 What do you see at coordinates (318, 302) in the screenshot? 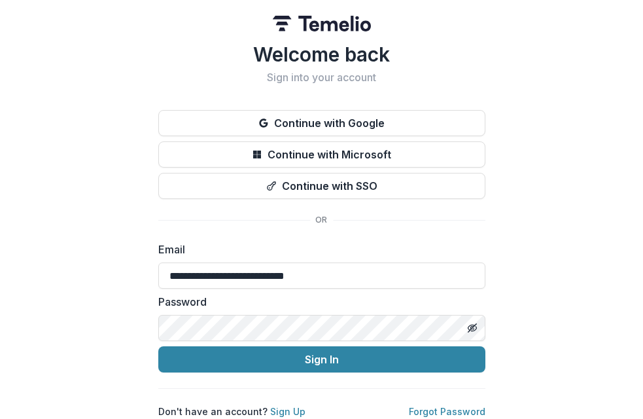
I see `label: Password` at bounding box center [318, 302].